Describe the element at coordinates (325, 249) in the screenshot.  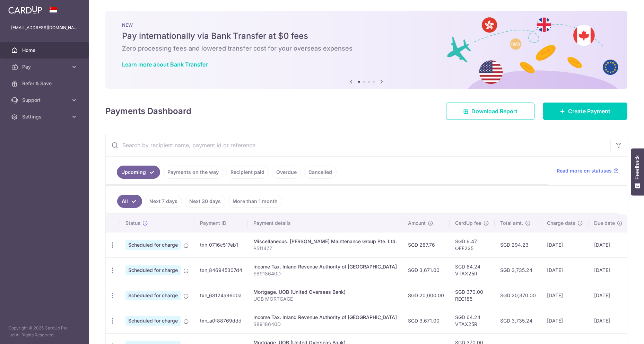
I see `p: P511477` at that location.